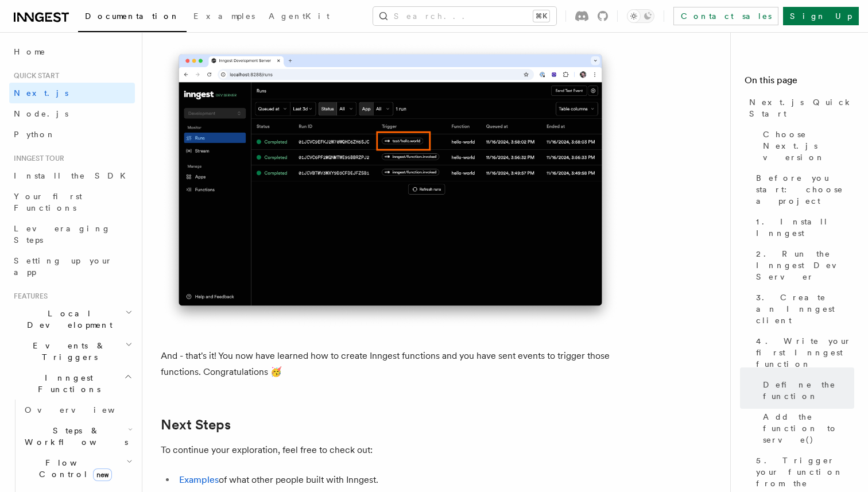 The image size is (868, 492). What do you see at coordinates (102, 475) in the screenshot?
I see `span: new` at bounding box center [102, 475].